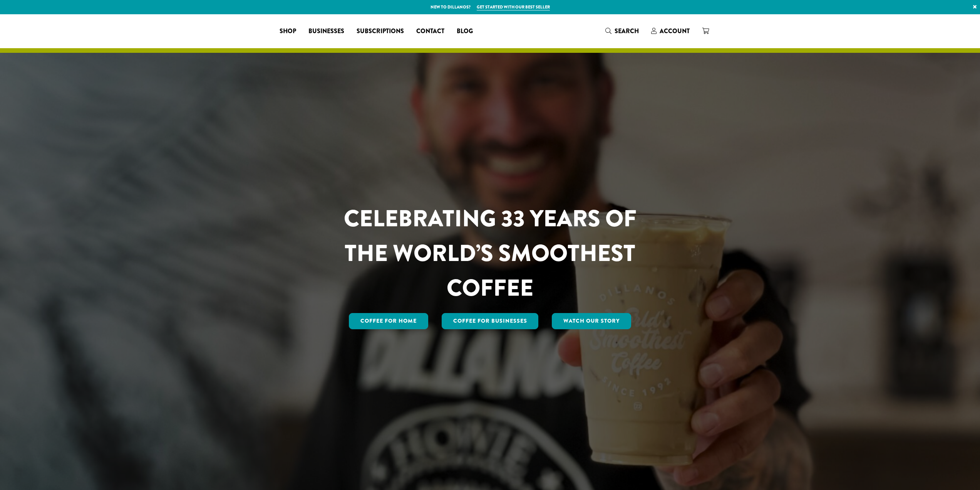  Describe the element at coordinates (514, 7) in the screenshot. I see `a: Get started with our best seller` at that location.